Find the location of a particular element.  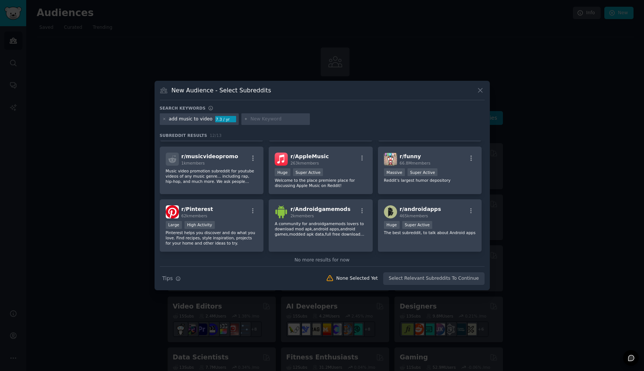

div: No more results for now is located at coordinates (322, 261).